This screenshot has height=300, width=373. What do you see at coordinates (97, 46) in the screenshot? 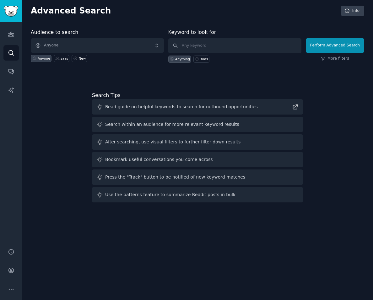
I see `button: Anyone` at bounding box center [97, 46].